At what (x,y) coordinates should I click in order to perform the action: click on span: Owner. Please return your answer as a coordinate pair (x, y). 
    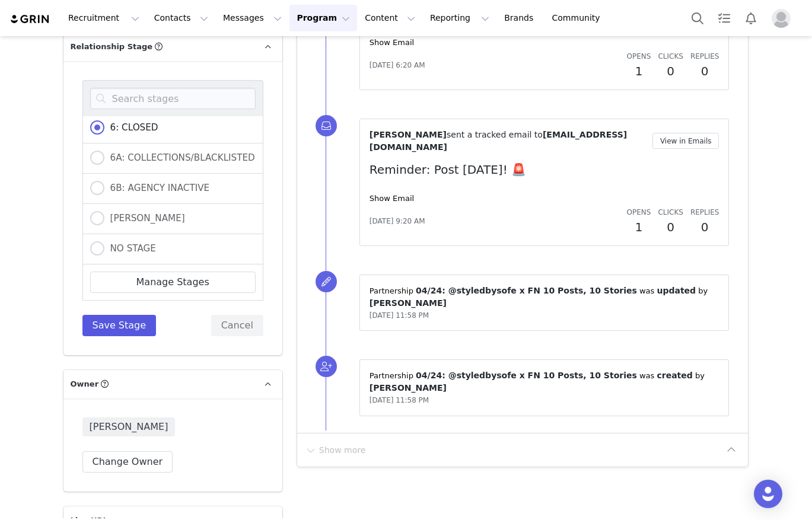
    Looking at the image, I should click on (85, 385).